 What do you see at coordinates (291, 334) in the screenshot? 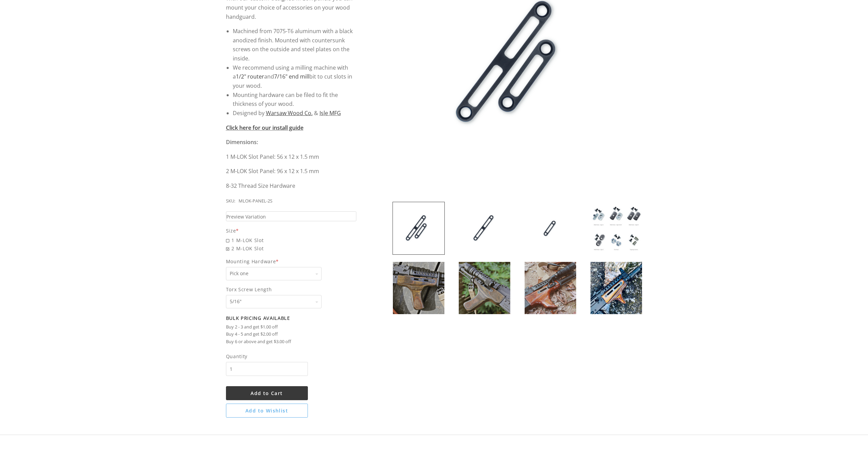
I see `li: Buy 4 - 5 and get $2.00 off` at bounding box center [291, 334].